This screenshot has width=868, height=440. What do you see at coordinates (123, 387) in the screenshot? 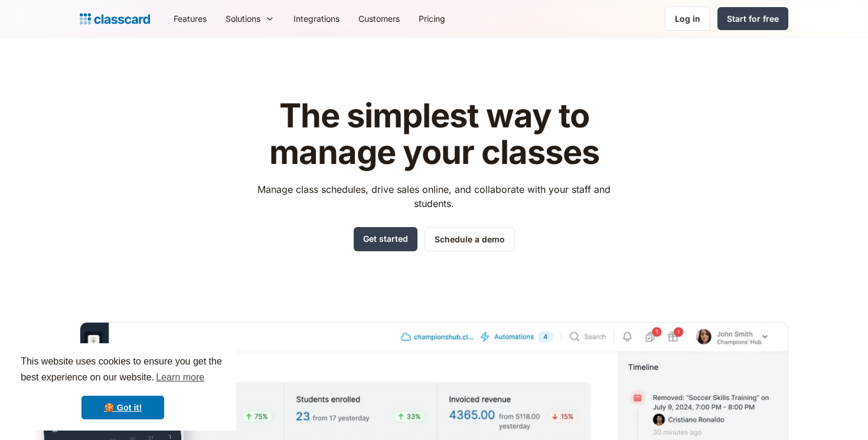
I see `div: cookieconsent` at bounding box center [123, 387].